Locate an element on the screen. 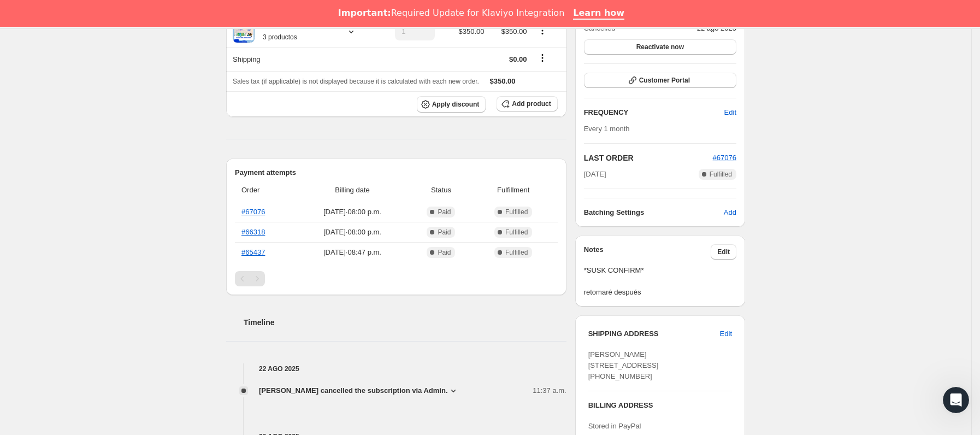 Image resolution: width=980 pixels, height=435 pixels. a: #66318 is located at coordinates (252, 231).